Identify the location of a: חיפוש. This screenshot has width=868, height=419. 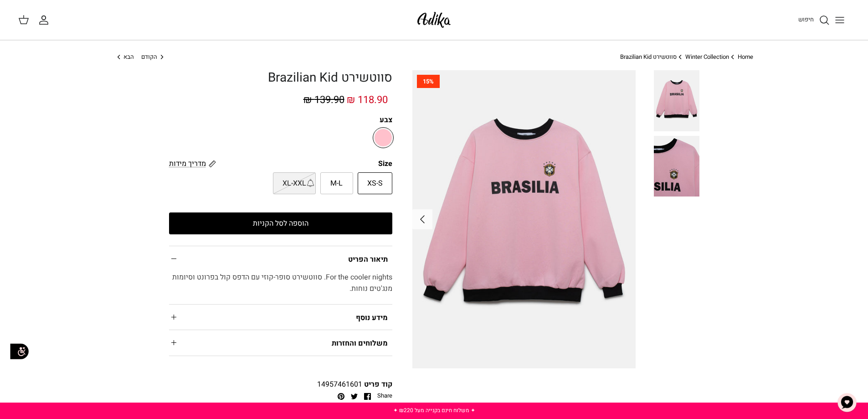
(814, 20).